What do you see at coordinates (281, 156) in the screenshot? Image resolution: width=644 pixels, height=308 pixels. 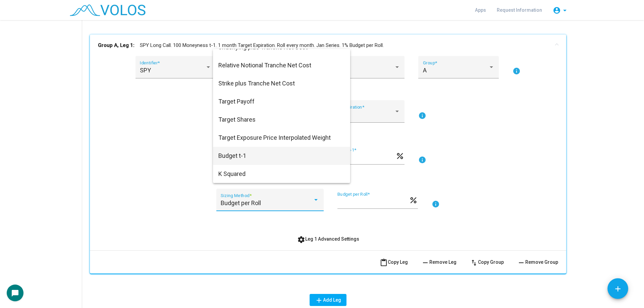 I see `span: Budget t-1` at bounding box center [281, 156].